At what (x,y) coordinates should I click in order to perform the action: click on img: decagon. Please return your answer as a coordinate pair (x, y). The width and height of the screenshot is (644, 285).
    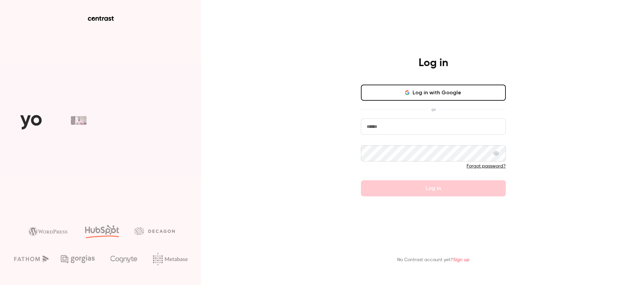
    Looking at the image, I should click on (155, 231).